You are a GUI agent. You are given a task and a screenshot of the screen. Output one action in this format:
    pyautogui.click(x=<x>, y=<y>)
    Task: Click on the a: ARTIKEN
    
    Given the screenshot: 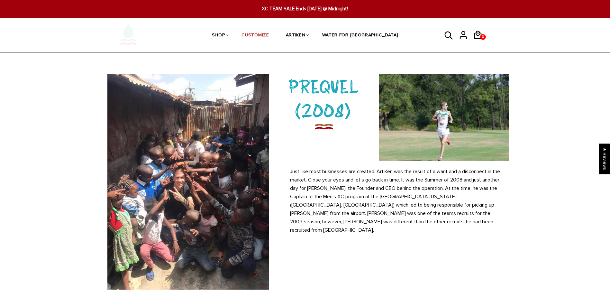 What is the action you would take?
    pyautogui.click(x=296, y=36)
    